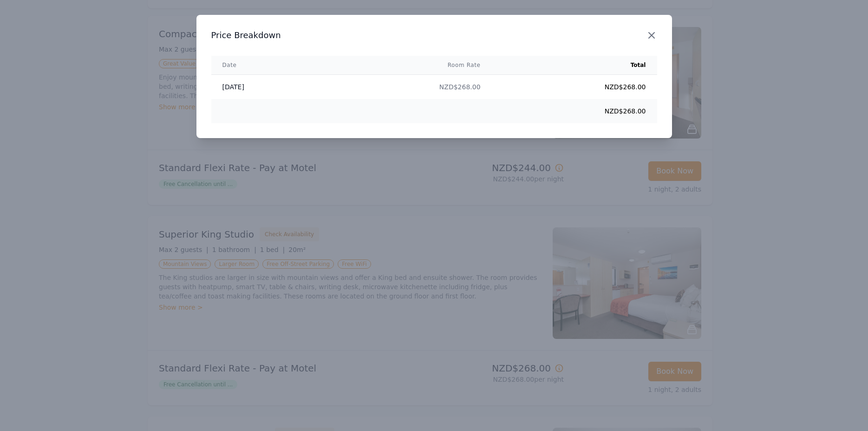  Describe the element at coordinates (409, 65) in the screenshot. I see `th: Room Rate` at that location.